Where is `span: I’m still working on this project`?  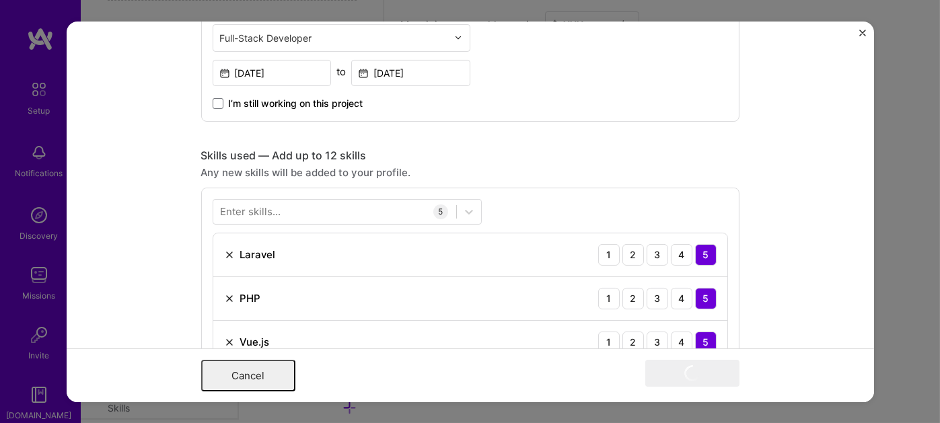
span: I’m still working on this project is located at coordinates (296, 103).